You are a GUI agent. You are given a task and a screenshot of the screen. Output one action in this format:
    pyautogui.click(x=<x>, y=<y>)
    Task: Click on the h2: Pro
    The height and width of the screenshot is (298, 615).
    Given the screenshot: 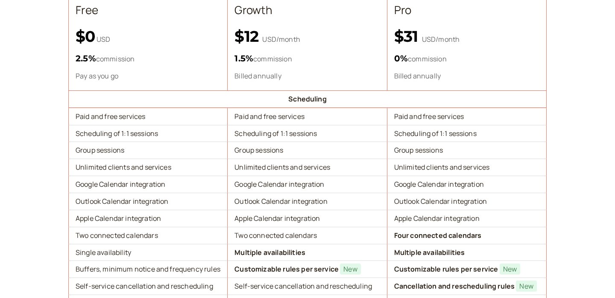 What is the action you would take?
    pyautogui.click(x=467, y=10)
    